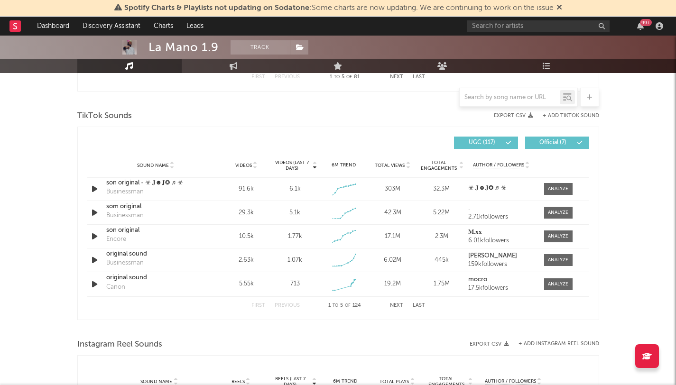  I want to click on button: UGC(117), so click(486, 143).